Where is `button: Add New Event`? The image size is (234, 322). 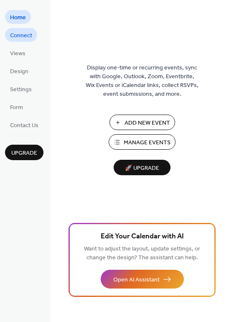
button: Add New Event is located at coordinates (142, 122).